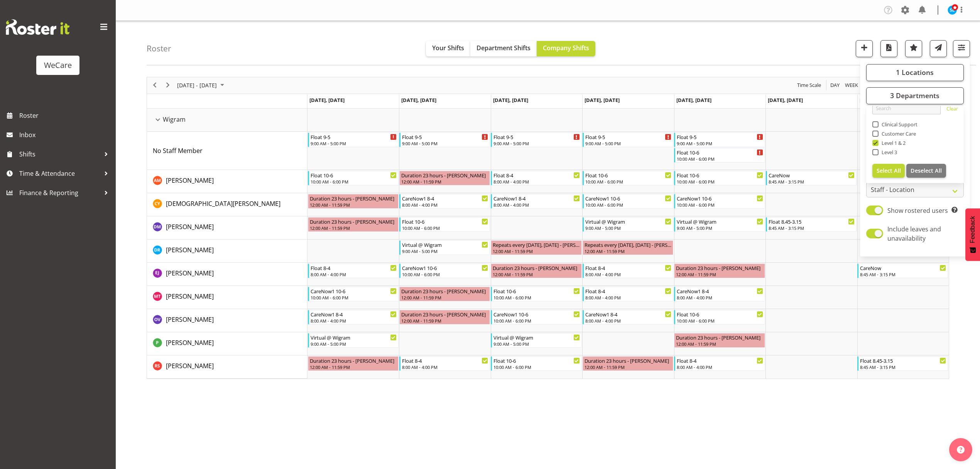 The width and height of the screenshot is (980, 469). What do you see at coordinates (445, 225) in the screenshot?
I see `div: Deepti Mahajan"s event - Float 10-6 Begin From Tuesday, November 18, 2025 at 10:00:00 AM GMT+13:0...` at bounding box center [445, 225].